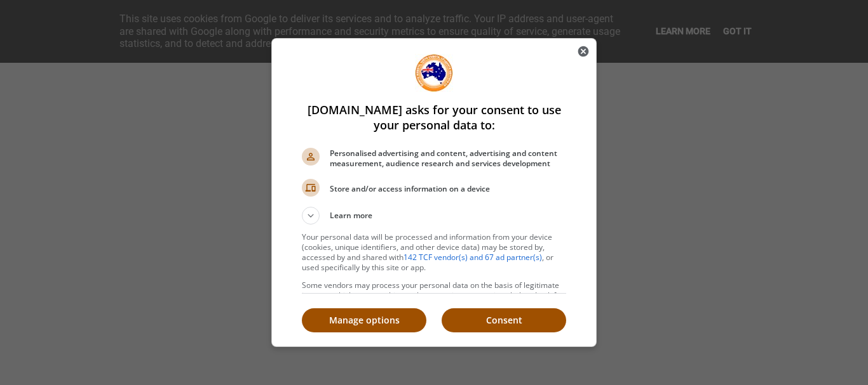 The image size is (868, 385). Describe the element at coordinates (434, 300) in the screenshot. I see `p: Some vendors may process your personal data on the basis of legitimate interest, which you can ob...` at that location.